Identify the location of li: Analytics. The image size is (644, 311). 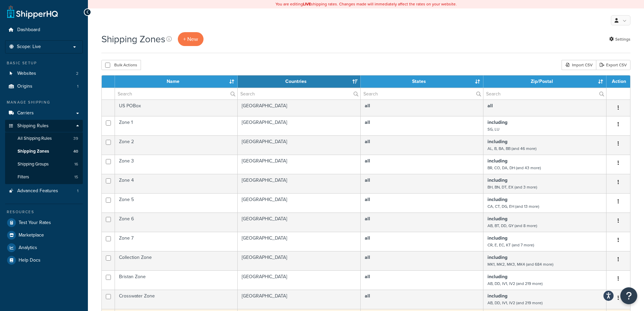
(44, 248).